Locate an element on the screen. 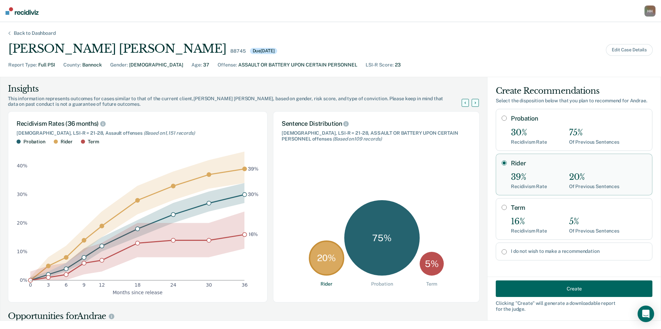 The width and height of the screenshot is (661, 329). text: 10% is located at coordinates (22, 251).